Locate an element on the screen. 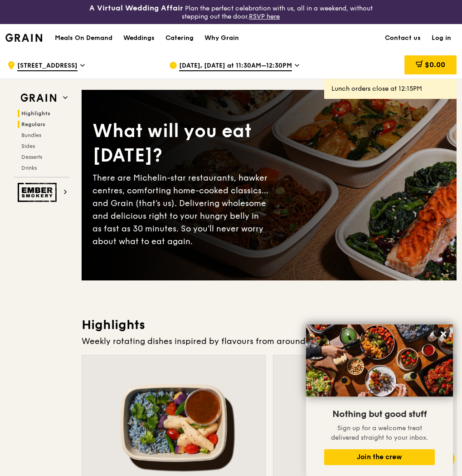 The image size is (462, 476). h1: Meals On Demand is located at coordinates (83, 38).